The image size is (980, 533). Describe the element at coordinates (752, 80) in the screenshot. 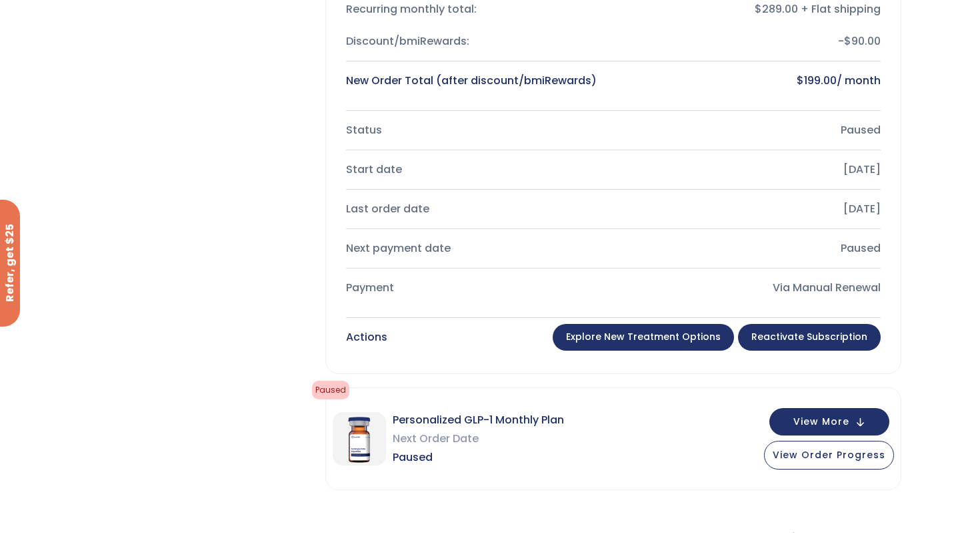

I see `div: / month` at that location.